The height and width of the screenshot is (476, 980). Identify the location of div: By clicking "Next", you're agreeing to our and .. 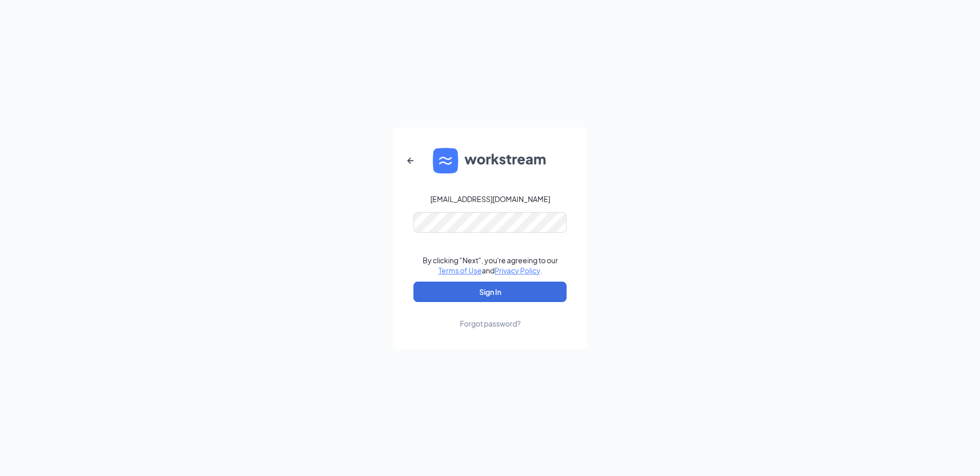
(490, 266).